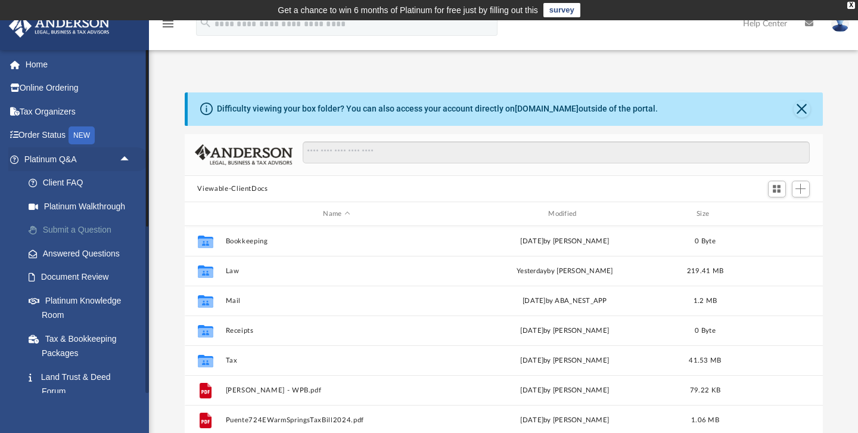  What do you see at coordinates (232, 189) in the screenshot?
I see `button: Viewable-ClientDocs` at bounding box center [232, 189].